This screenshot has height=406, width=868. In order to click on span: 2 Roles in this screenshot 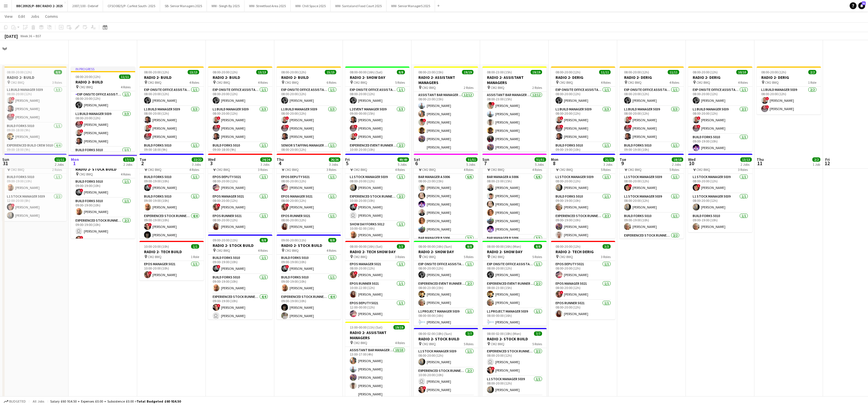, I will do `click(468, 88)`.